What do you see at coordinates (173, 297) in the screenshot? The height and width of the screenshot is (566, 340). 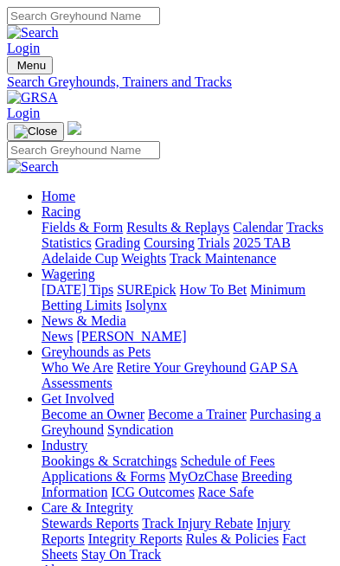 I see `a: Minimum Betting Limits` at bounding box center [173, 297].